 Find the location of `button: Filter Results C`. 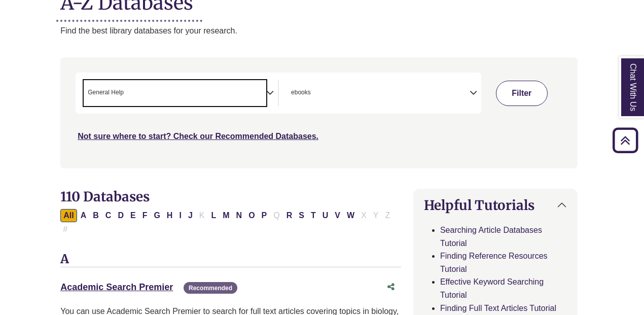

button: Filter Results C is located at coordinates (108, 216).